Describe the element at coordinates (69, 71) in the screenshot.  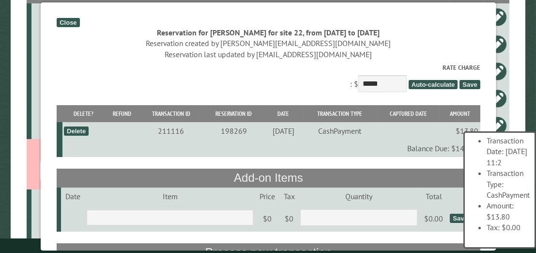
I see `div: 24` at that location.